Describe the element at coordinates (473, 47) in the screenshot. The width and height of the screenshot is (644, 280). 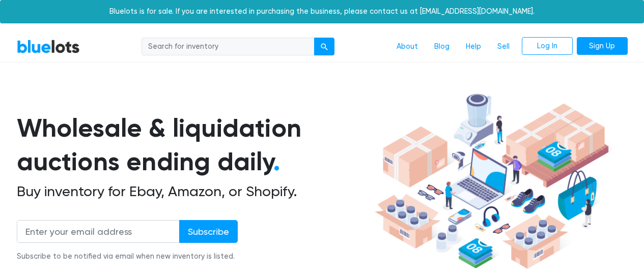
I see `a: Help` at that location.